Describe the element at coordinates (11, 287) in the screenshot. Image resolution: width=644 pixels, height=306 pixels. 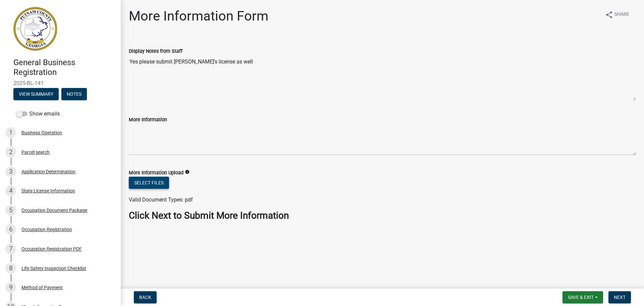
I see `div: 9` at that location.